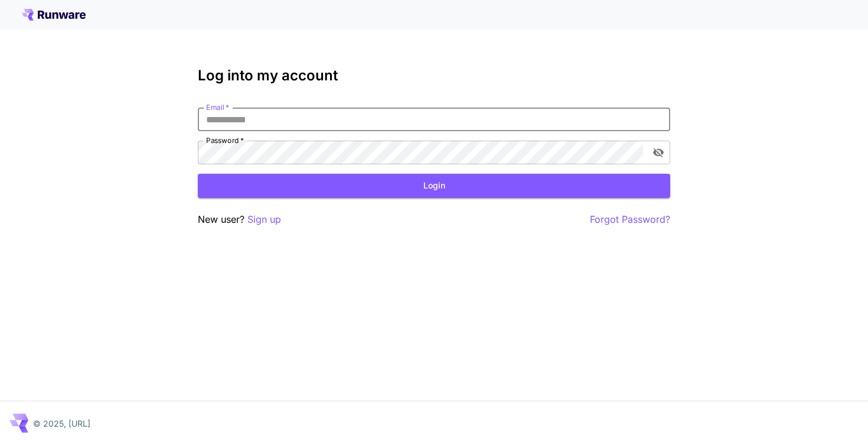 Image resolution: width=868 pixels, height=445 pixels. What do you see at coordinates (264, 219) in the screenshot?
I see `button: Sign up` at bounding box center [264, 219].